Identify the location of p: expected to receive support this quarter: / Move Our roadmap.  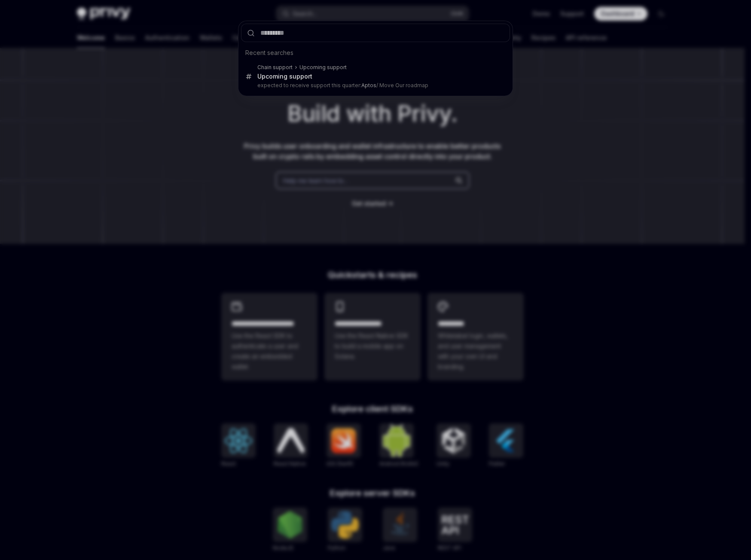
(375, 86).